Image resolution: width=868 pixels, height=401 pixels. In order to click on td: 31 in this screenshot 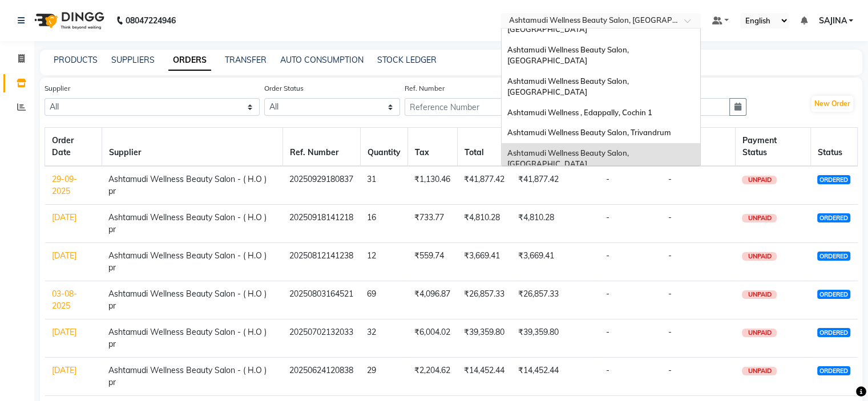, I will do `click(384, 185)`.